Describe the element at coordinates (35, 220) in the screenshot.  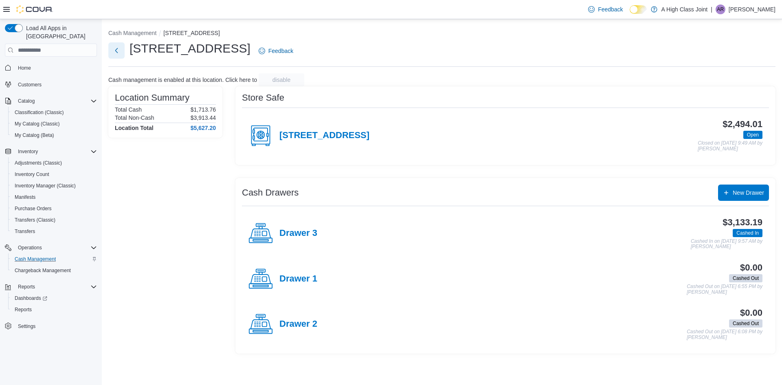
I see `a: Transfers (Classic)` at that location.